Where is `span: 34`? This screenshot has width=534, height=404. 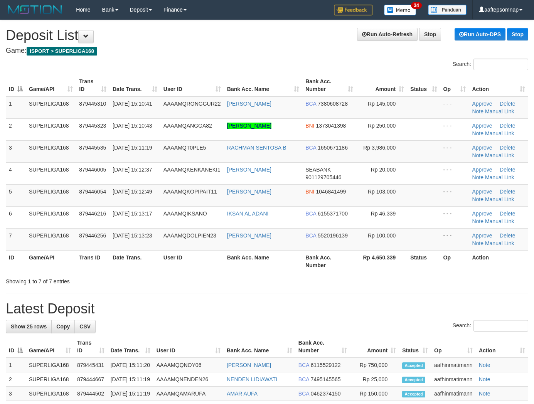
span: 34 is located at coordinates (416, 5).